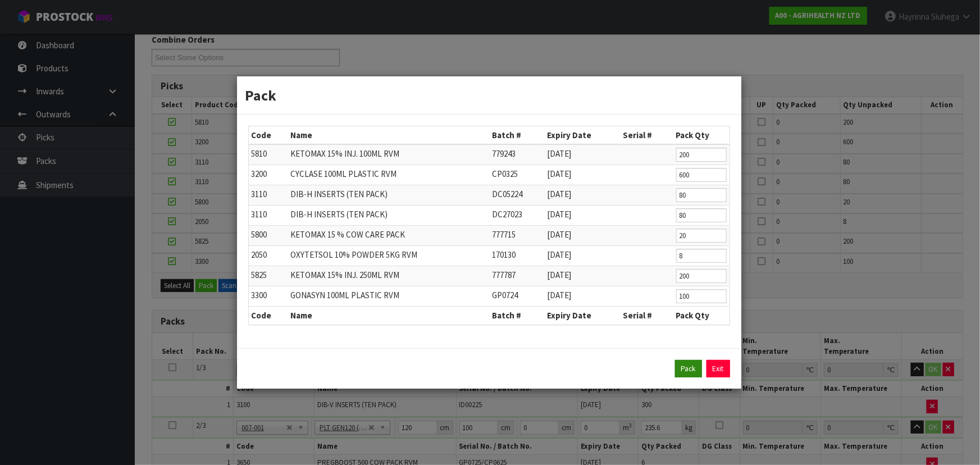 The height and width of the screenshot is (465, 980). I want to click on h3: Pack, so click(489, 95).